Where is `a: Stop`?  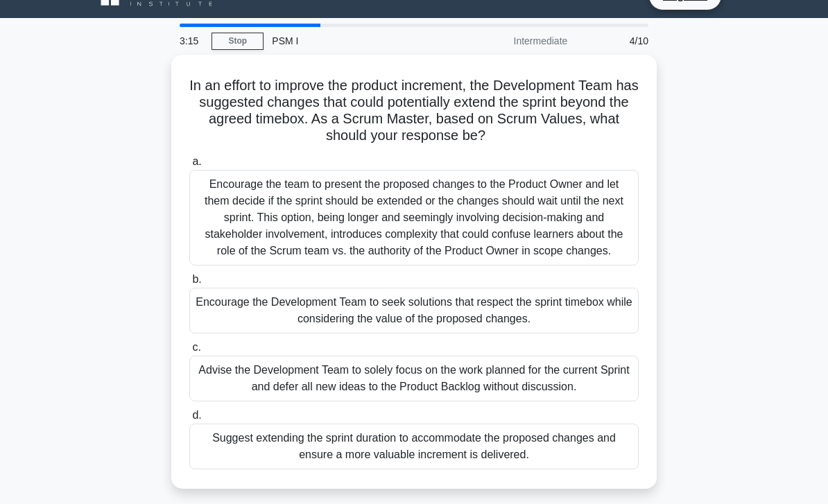 a: Stop is located at coordinates (237, 41).